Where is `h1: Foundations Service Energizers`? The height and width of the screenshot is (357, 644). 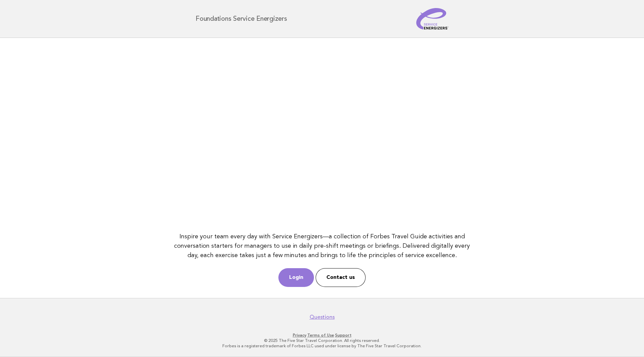 h1: Foundations Service Energizers is located at coordinates (241, 19).